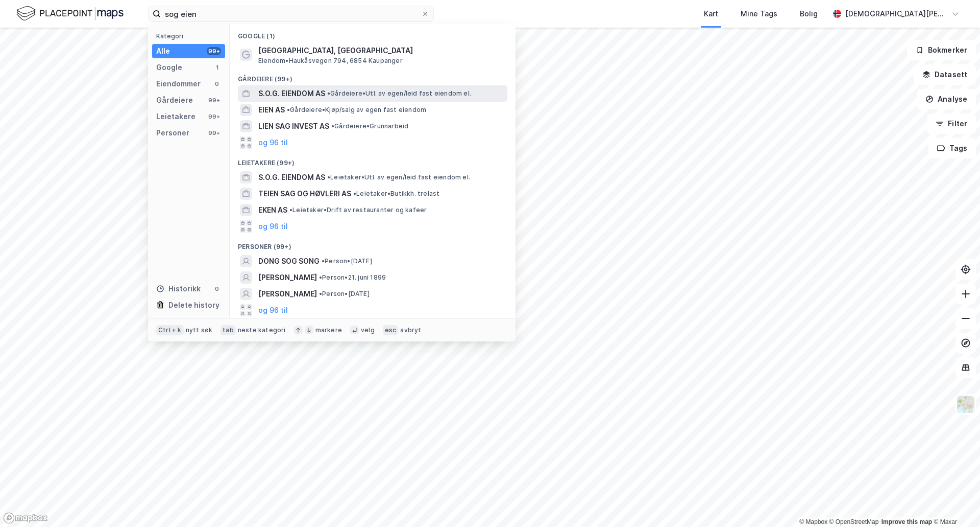 The height and width of the screenshot is (527, 980). Describe the element at coordinates (373, 76) in the screenshot. I see `div: Gårdeiere (99+)` at that location.